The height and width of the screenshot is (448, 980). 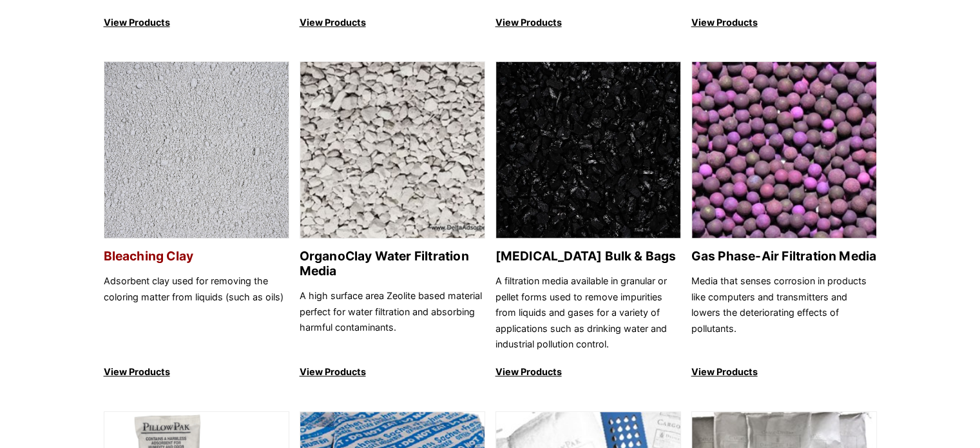 I want to click on p: A filtration media available in granular or pellet forms used to remove impurities from liquids a..., so click(x=589, y=313).